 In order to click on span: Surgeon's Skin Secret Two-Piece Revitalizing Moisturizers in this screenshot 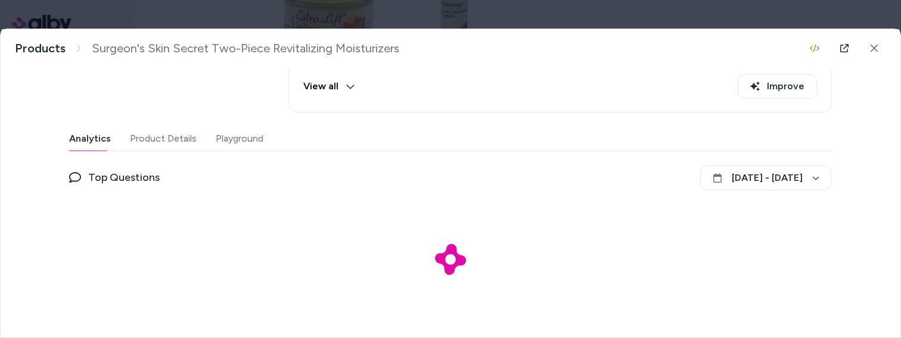, I will do `click(245, 48)`.